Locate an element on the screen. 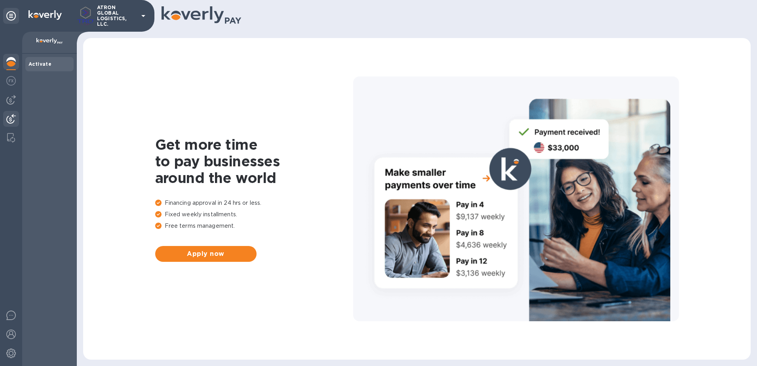 This screenshot has width=757, height=366. img: Foreign exchange is located at coordinates (11, 81).